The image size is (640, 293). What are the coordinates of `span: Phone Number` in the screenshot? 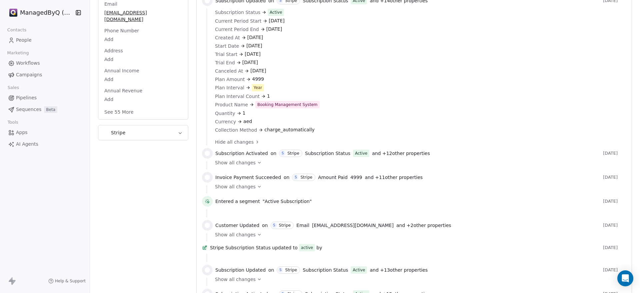 It's located at (122, 31).